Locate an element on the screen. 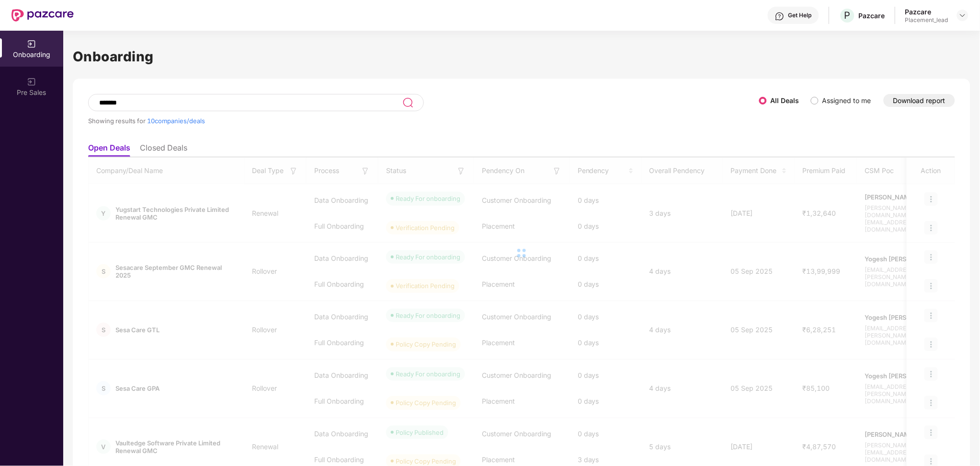 The image size is (980, 466). label: All Deals is located at coordinates (785, 100).